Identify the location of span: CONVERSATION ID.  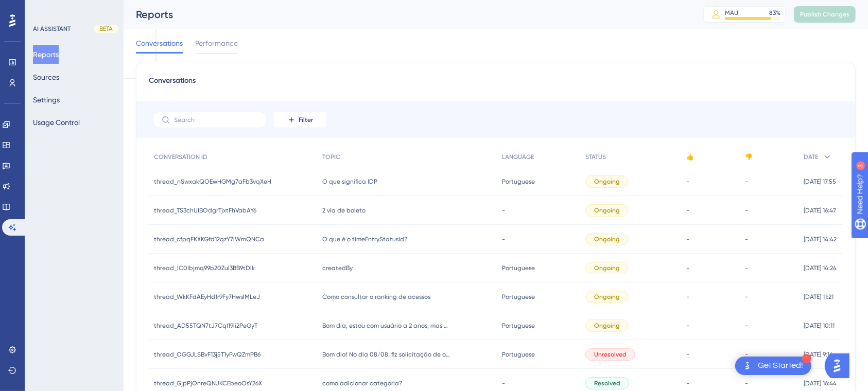
(181, 157).